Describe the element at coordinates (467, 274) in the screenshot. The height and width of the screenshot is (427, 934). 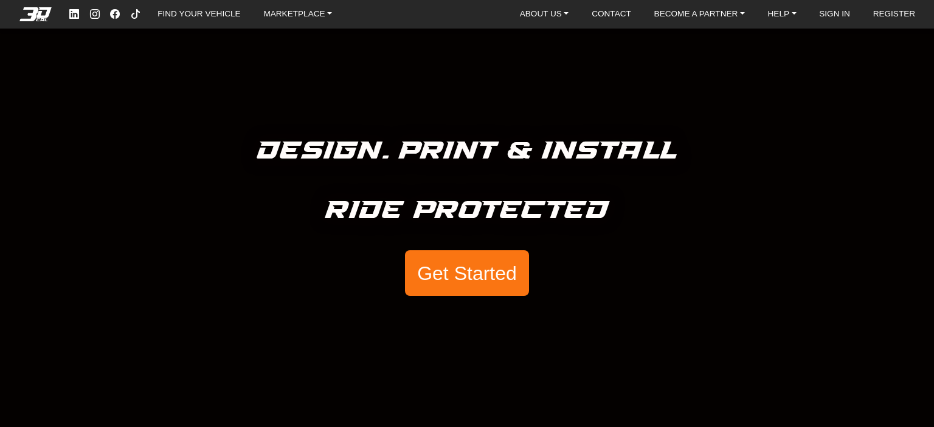
I see `button: Get Started` at that location.